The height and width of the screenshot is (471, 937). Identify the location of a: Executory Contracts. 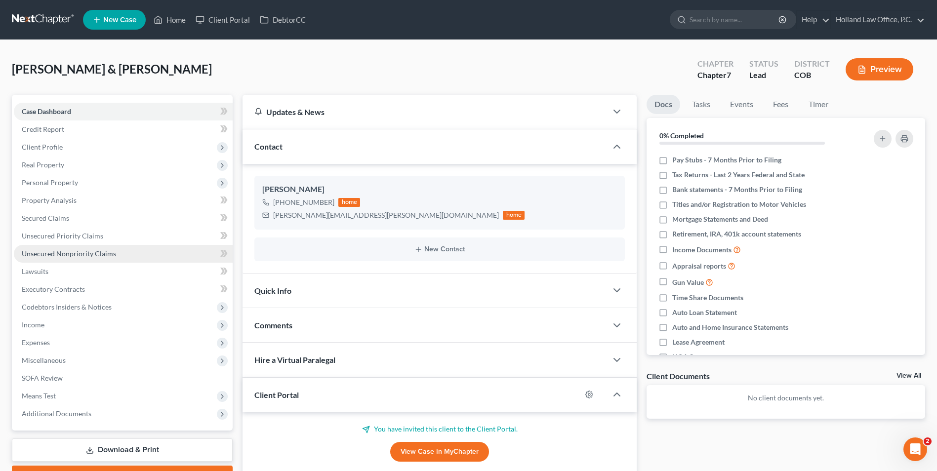
(123, 289).